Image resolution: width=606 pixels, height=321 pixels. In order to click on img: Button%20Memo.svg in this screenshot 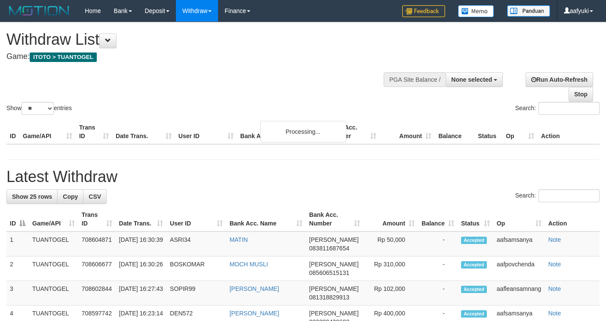, I will do `click(476, 11)`.